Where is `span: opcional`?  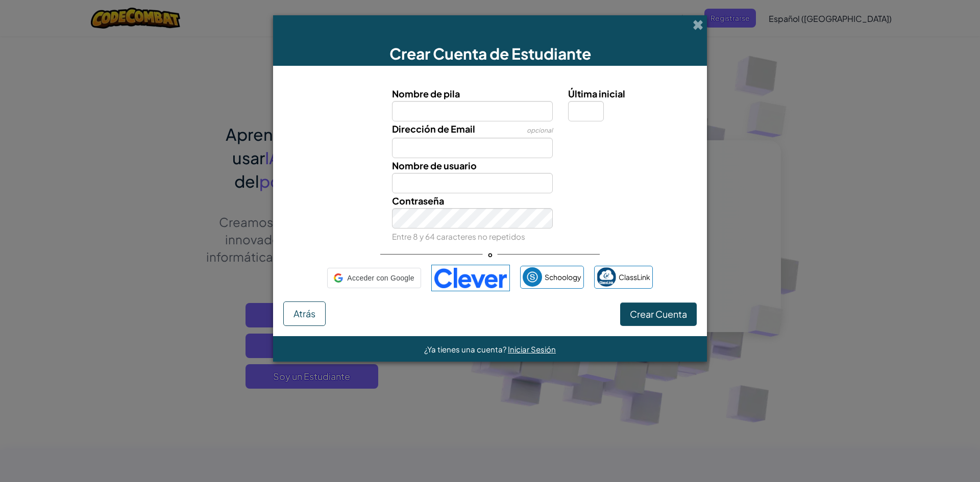 span: opcional is located at coordinates (539, 130).